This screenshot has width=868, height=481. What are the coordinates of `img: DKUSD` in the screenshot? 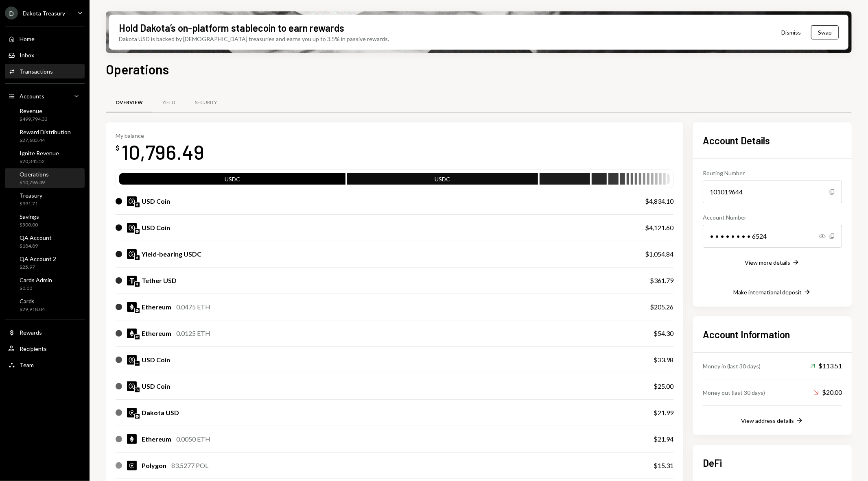 It's located at (132, 412).